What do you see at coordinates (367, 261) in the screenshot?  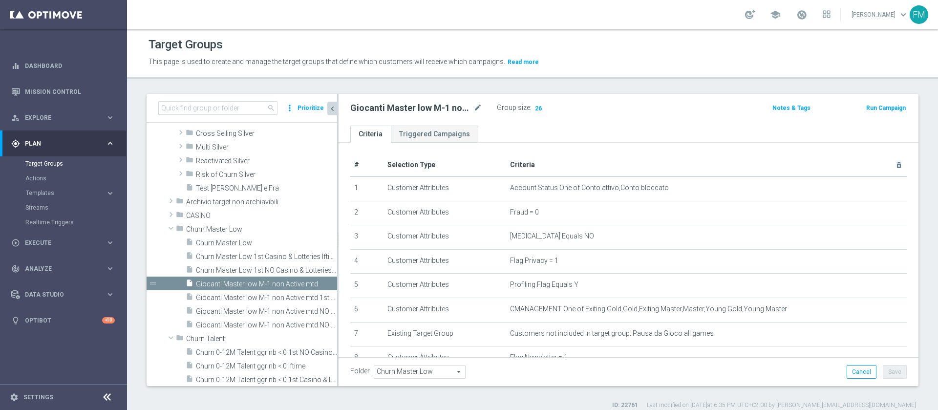 I see `td: 4` at bounding box center [367, 261].